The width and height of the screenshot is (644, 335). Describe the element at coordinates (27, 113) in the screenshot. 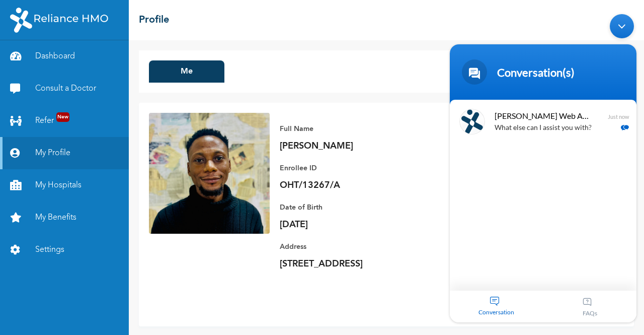

I see `img: d_794563401_operators_776852000003600019` at that location.